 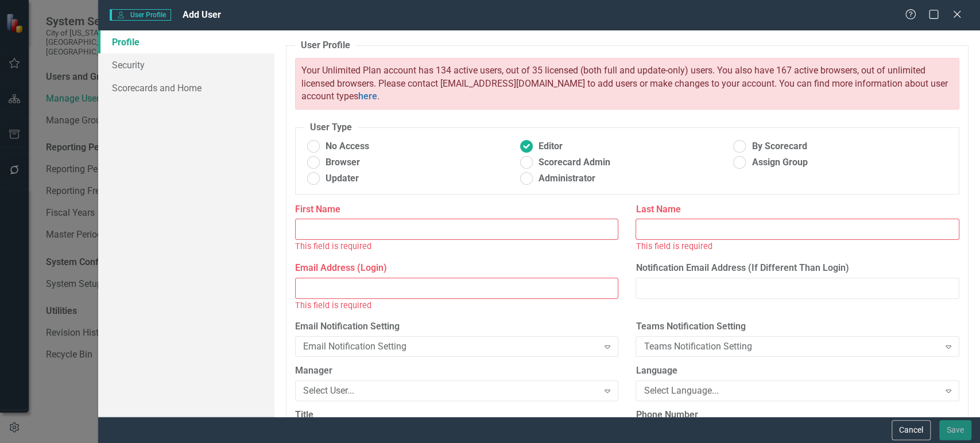 What do you see at coordinates (797, 327) in the screenshot?
I see `label: Teams Notification Setting` at bounding box center [797, 327].